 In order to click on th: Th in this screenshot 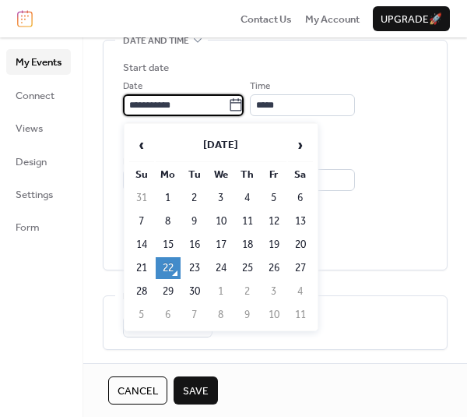, I will do `click(248, 175)`.